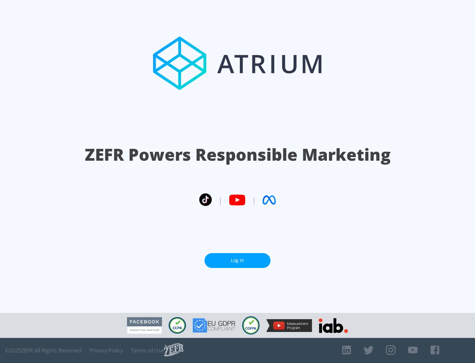 The width and height of the screenshot is (475, 363). I want to click on a: Log In, so click(237, 260).